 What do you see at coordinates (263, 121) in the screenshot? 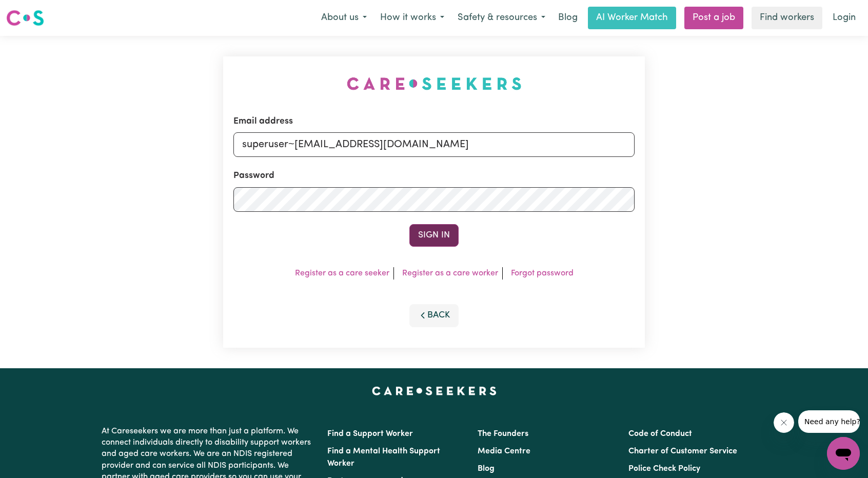
I see `label: Email address` at bounding box center [263, 121].